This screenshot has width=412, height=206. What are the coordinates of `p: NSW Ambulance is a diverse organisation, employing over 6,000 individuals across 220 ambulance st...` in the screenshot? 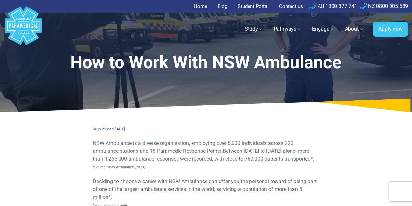 It's located at (206, 155).